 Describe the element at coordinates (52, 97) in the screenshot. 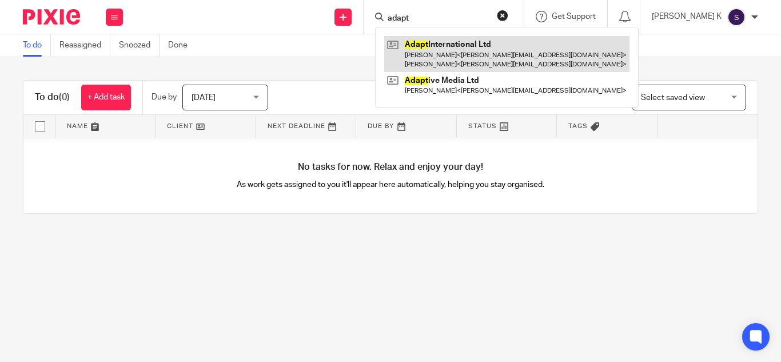

I see `h1: To do` at that location.